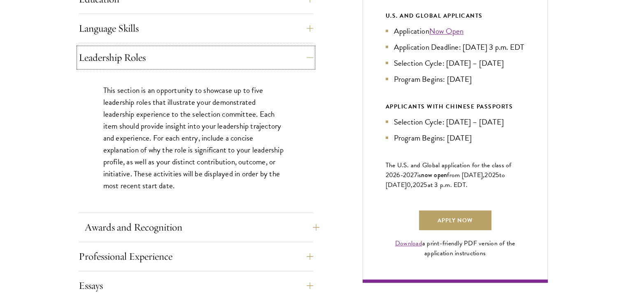 This screenshot has height=300, width=626. What do you see at coordinates (196, 138) in the screenshot?
I see `p: This section is an opportunity to showcase up to five leadership roles that illustrate your demon...` at bounding box center [196, 138].